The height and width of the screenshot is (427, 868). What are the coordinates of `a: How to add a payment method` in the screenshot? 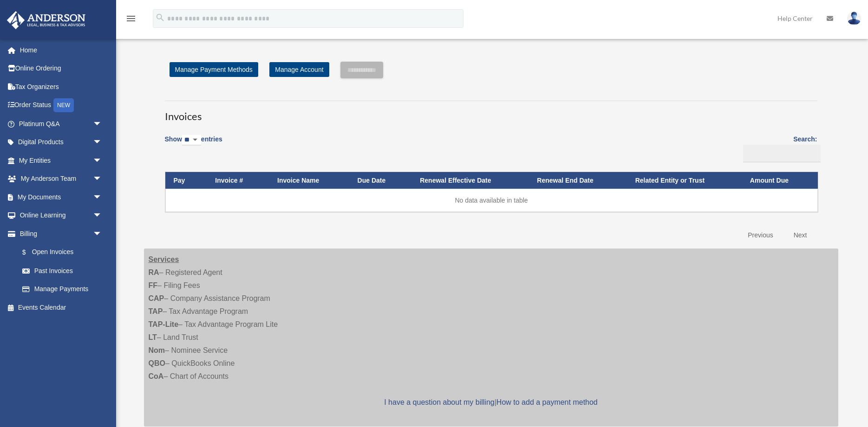 It's located at (547, 402).